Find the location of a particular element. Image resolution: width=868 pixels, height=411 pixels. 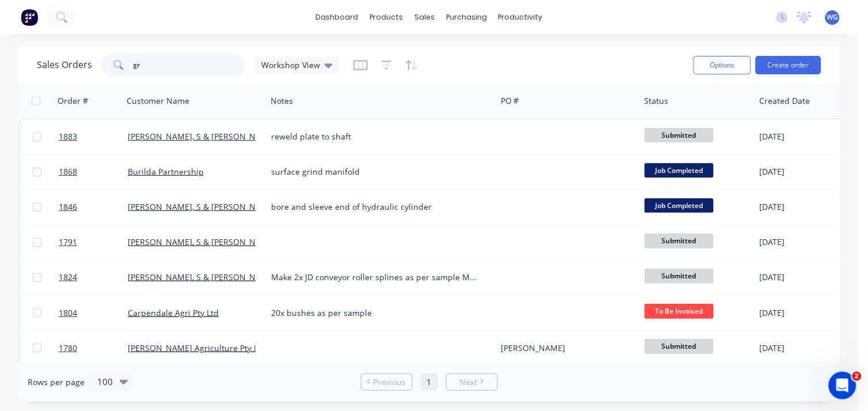

span: 1780 is located at coordinates (68, 348).